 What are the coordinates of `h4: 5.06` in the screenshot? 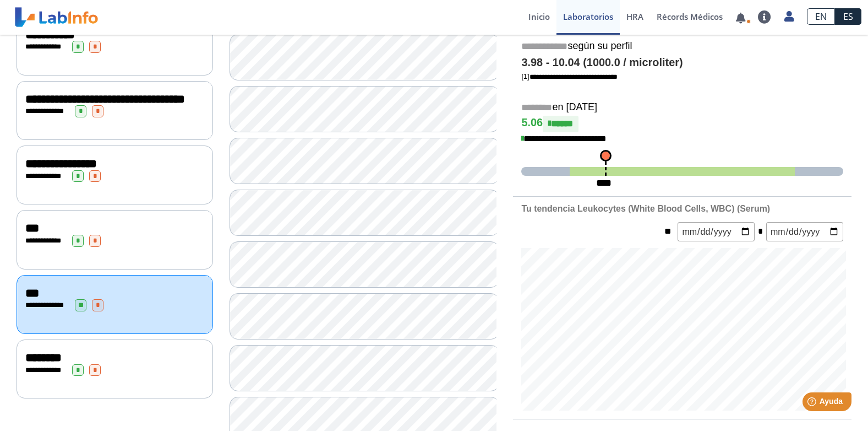 It's located at (682, 124).